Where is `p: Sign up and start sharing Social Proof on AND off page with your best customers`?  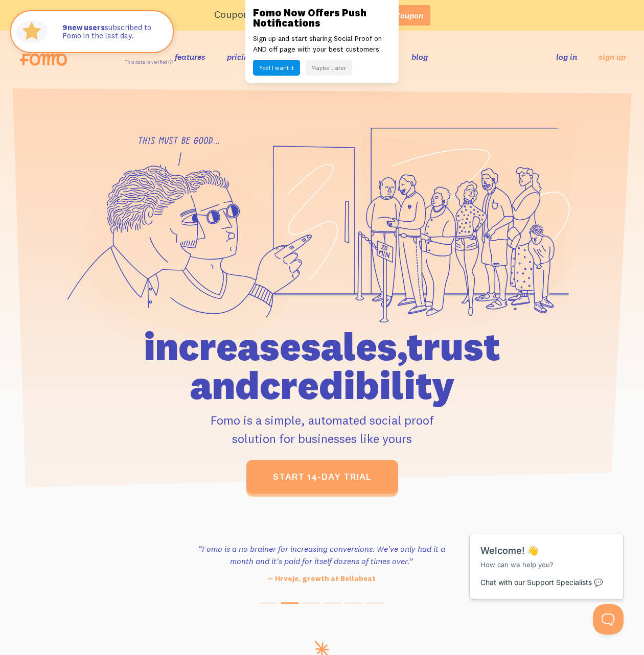
p: Sign up and start sharing Social Proof on AND off page with your best customers is located at coordinates (322, 44).